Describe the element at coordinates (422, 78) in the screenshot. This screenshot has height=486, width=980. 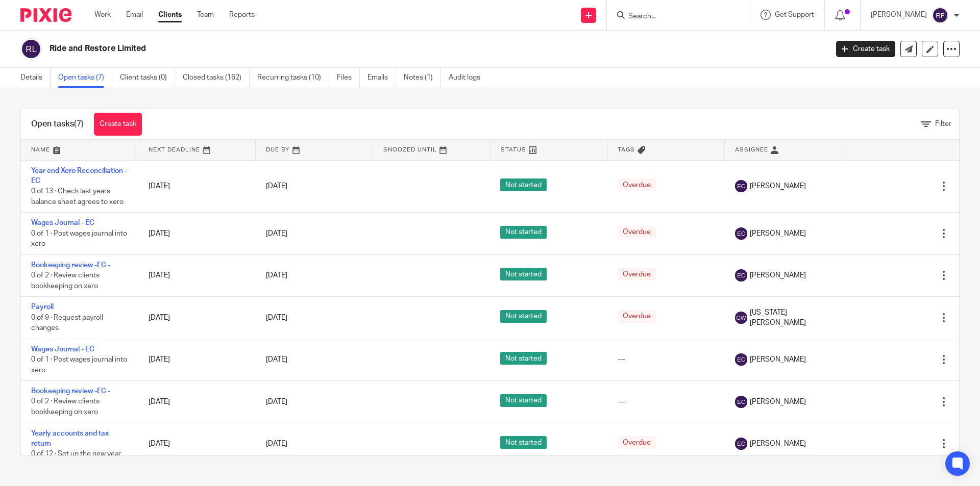
I see `a: Notes (1)` at that location.